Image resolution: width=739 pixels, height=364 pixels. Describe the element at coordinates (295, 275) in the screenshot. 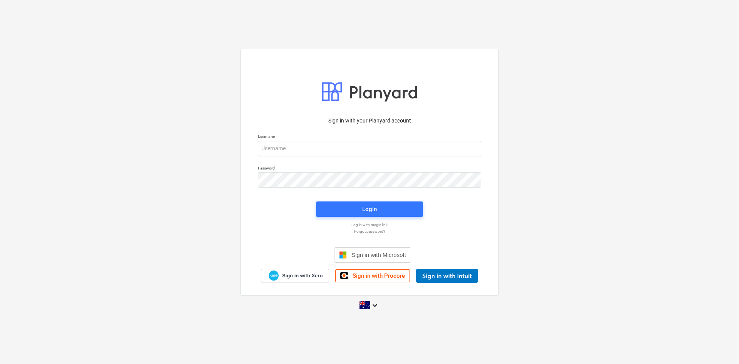

I see `a: Sign in with Xero` at that location.